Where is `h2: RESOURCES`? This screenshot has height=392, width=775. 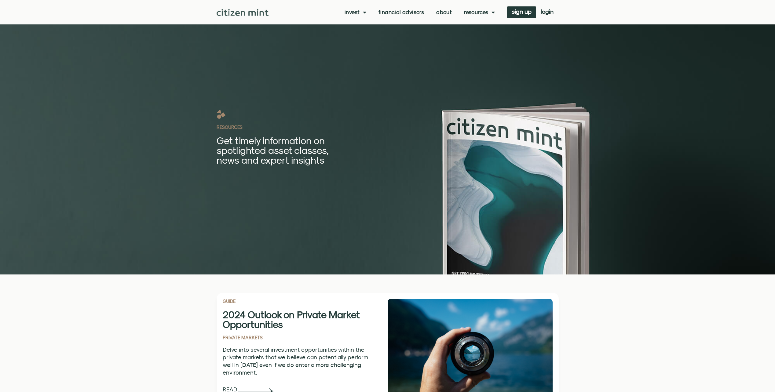
h2: RESOURCES is located at coordinates (312, 127).